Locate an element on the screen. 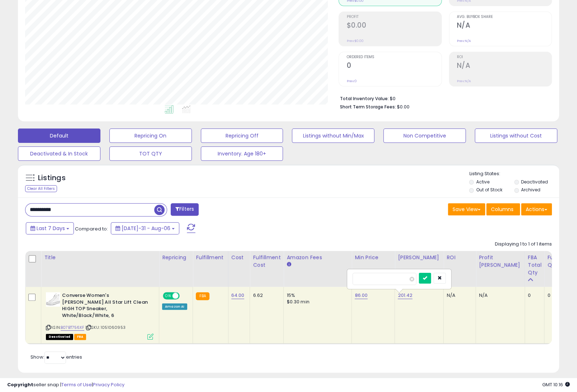  span: FBA is located at coordinates (81, 336).